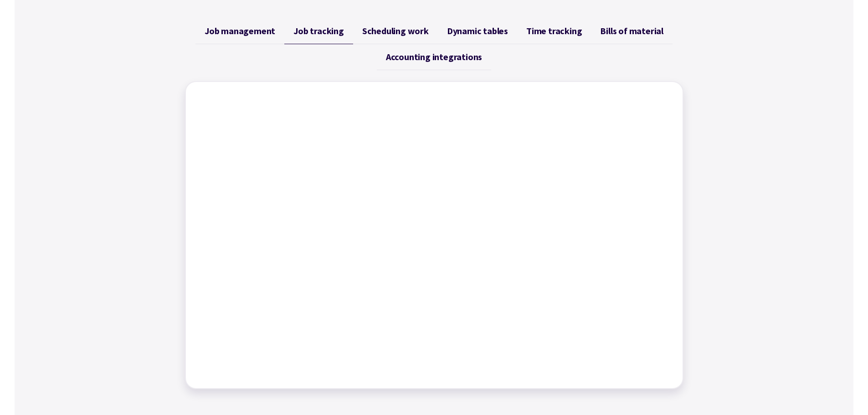 The image size is (868, 415). Describe the element at coordinates (477, 31) in the screenshot. I see `span: Dynamic tables` at that location.